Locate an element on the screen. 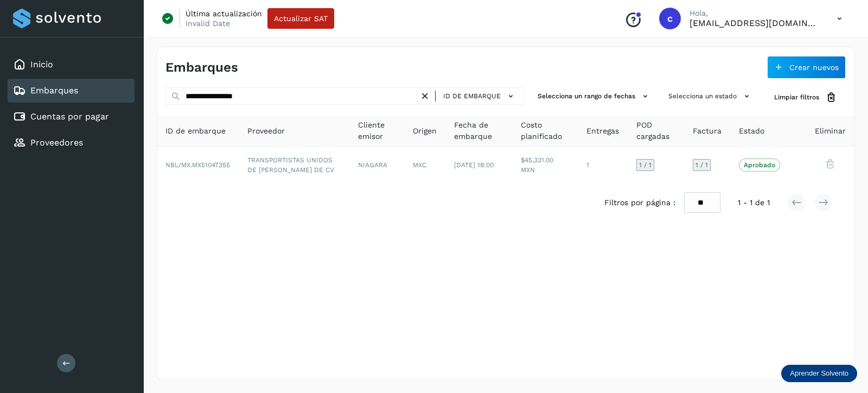 The image size is (868, 393). button: Actualizar SAT is located at coordinates (300, 19).